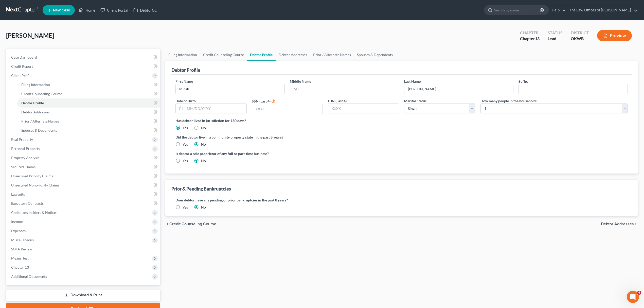 This screenshot has width=644, height=308. I want to click on span: Miscellaneous, so click(22, 240).